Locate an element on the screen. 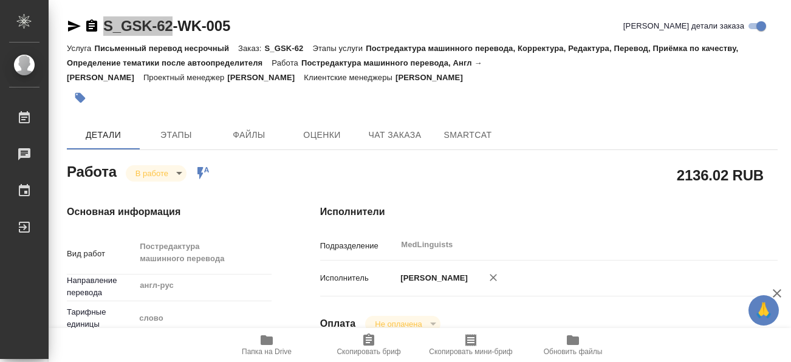  span: Скопировать мини-бриф is located at coordinates (470, 352).